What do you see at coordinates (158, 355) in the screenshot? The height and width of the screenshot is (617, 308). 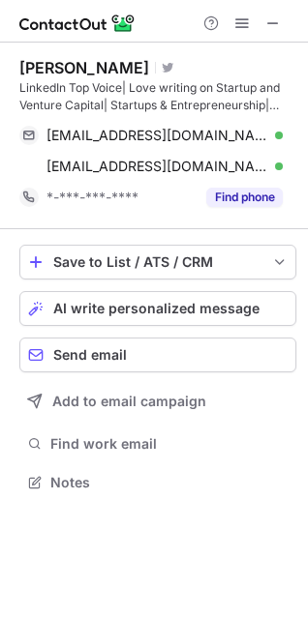 I see `button: Send email` at bounding box center [158, 355].